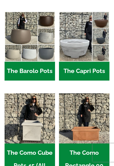 This screenshot has height=166, width=114. I want to click on a: Visit product category The Barolo Pots, so click(30, 46).